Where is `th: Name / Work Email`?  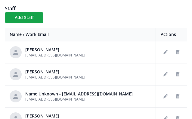 th: Name / Work Email is located at coordinates (80, 34).